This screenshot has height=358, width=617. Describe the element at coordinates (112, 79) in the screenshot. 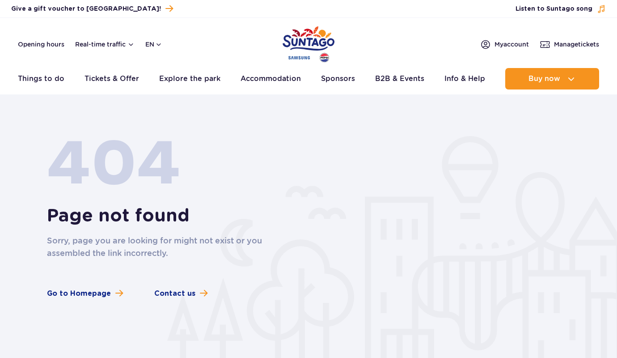

I see `a: Tickets & Offer` at that location.